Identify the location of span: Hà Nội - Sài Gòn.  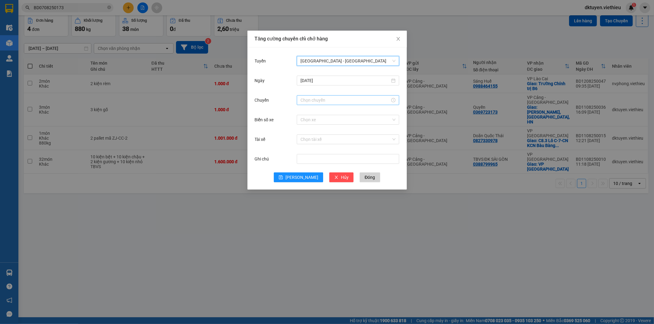
(348, 61).